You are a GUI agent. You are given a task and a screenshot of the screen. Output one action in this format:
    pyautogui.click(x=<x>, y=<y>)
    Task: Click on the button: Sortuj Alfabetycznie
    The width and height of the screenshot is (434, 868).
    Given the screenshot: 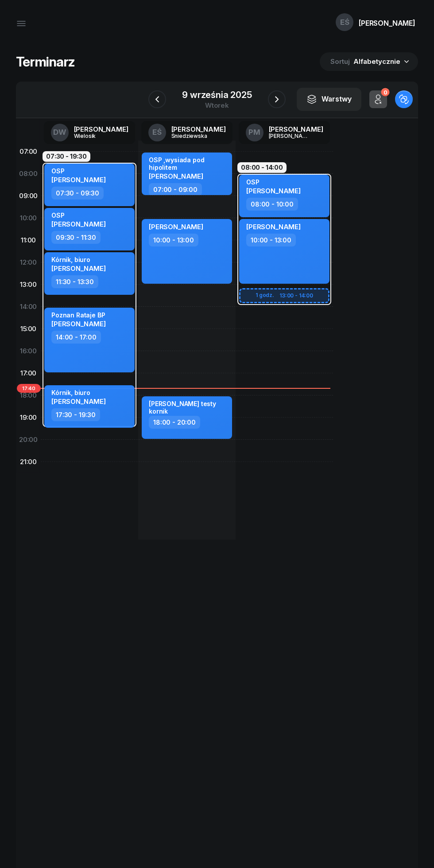 What is the action you would take?
    pyautogui.click(x=369, y=62)
    